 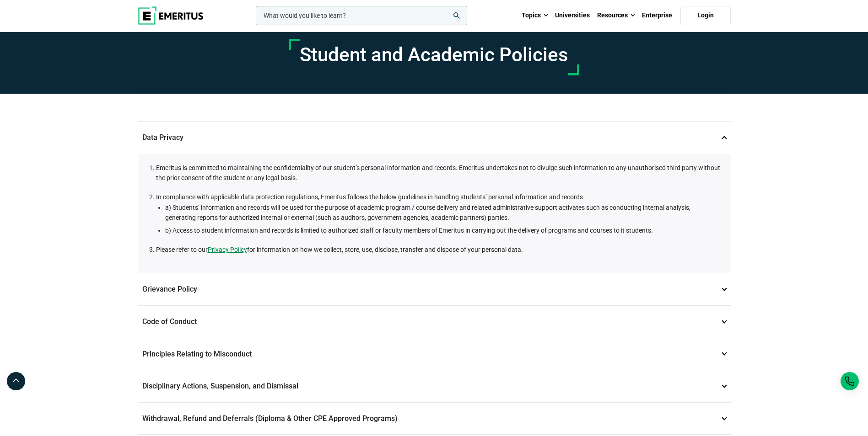 I want to click on p: Grievance Policy, so click(x=434, y=289).